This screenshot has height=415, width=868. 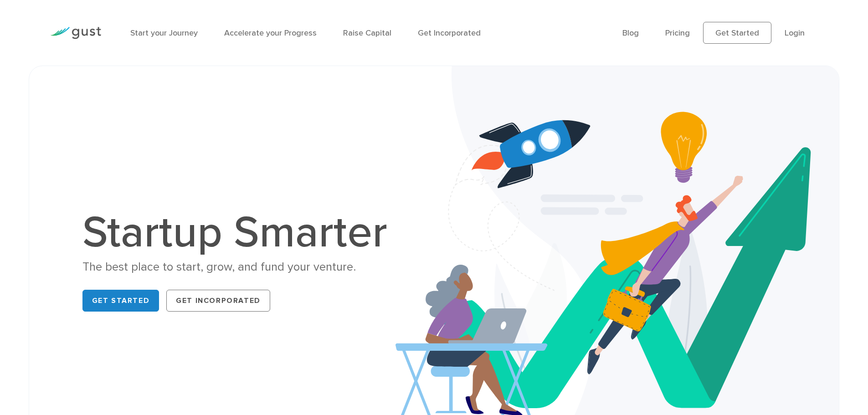 What do you see at coordinates (677, 33) in the screenshot?
I see `a: Pricing` at bounding box center [677, 33].